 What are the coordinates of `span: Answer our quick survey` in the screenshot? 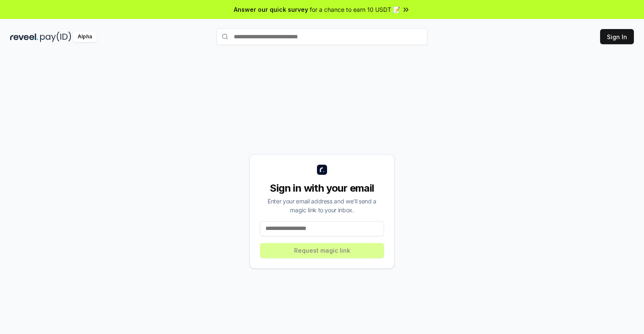 It's located at (271, 9).